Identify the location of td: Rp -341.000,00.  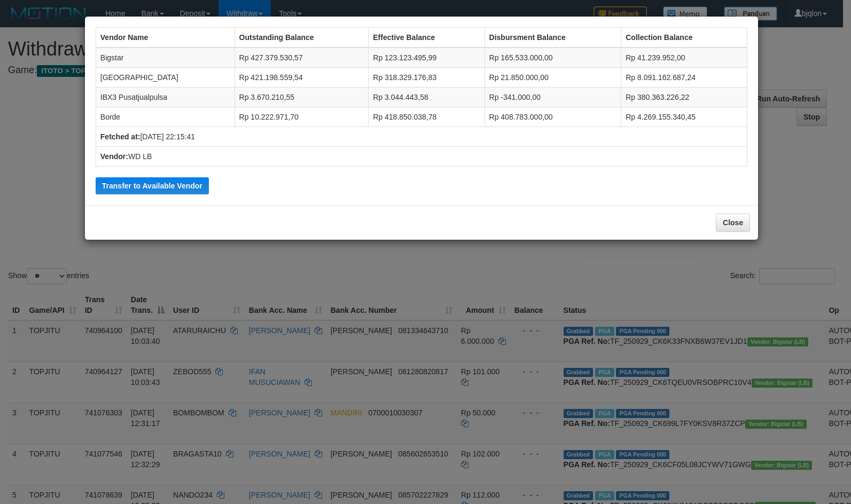
(553, 97).